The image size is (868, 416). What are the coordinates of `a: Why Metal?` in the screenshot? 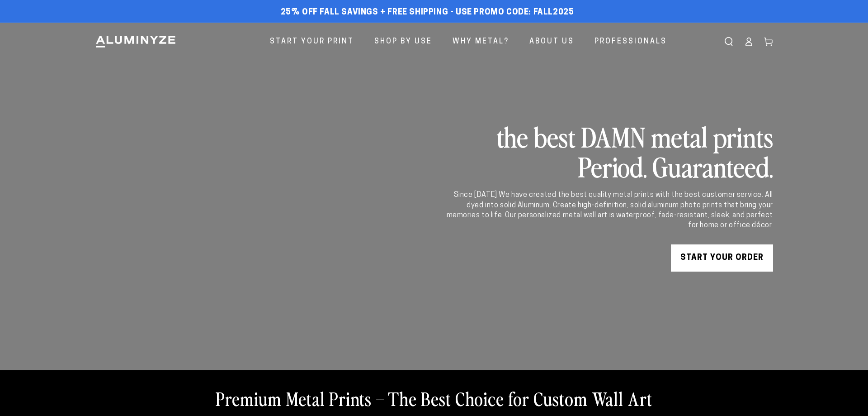 It's located at (481, 42).